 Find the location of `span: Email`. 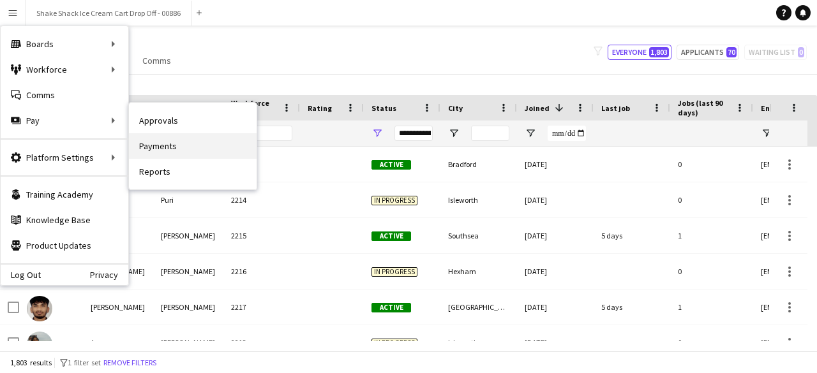

span: Email is located at coordinates (771, 108).